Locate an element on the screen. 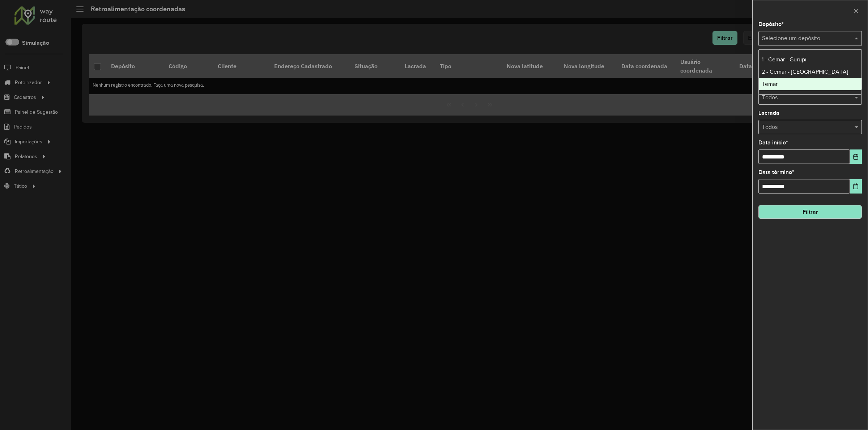  span: 1 - Cemar - Gurupi is located at coordinates (784, 59).